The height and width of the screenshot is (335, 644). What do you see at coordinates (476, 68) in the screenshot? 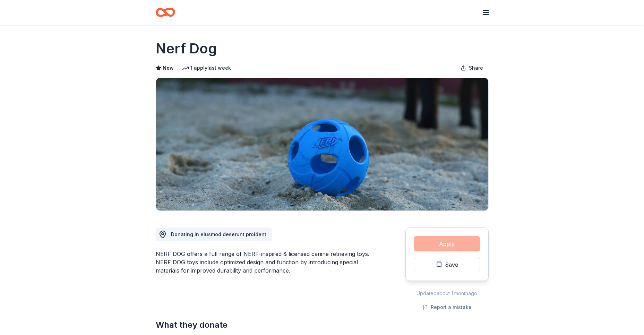
I see `span: Share` at bounding box center [476, 68].